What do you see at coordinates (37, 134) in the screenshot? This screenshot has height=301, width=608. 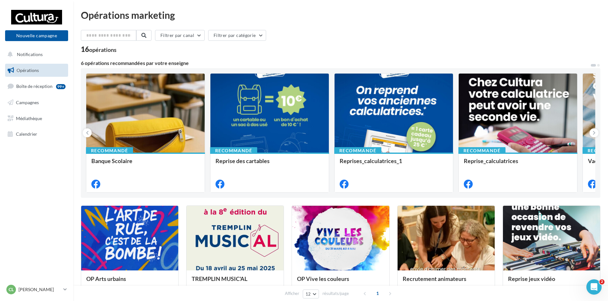 I see `a: Calendrier` at bounding box center [37, 134].